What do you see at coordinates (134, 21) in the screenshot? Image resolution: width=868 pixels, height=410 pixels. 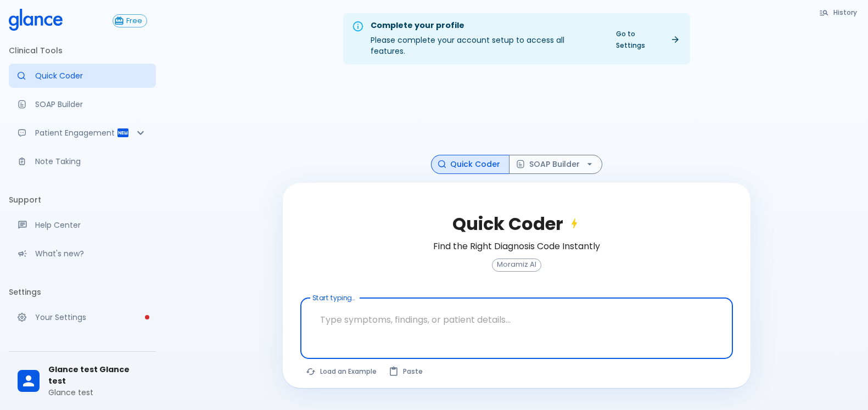 I see `a: Click to view or change your subscription` at bounding box center [134, 21].